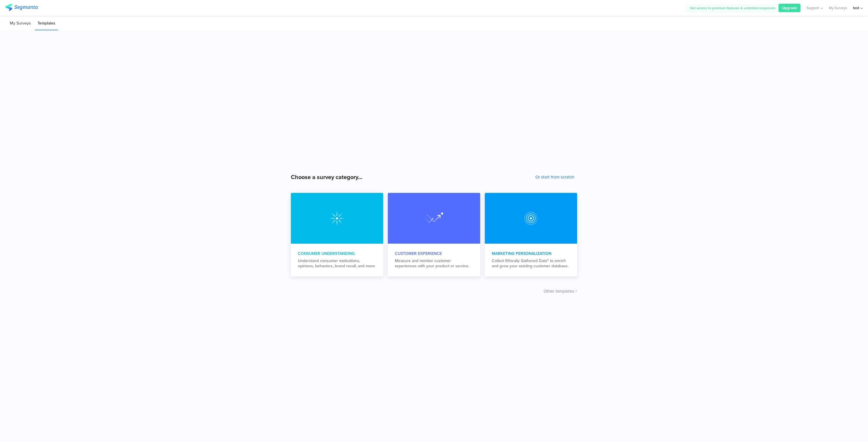 The image size is (868, 442). I want to click on span: Support, so click(813, 8).